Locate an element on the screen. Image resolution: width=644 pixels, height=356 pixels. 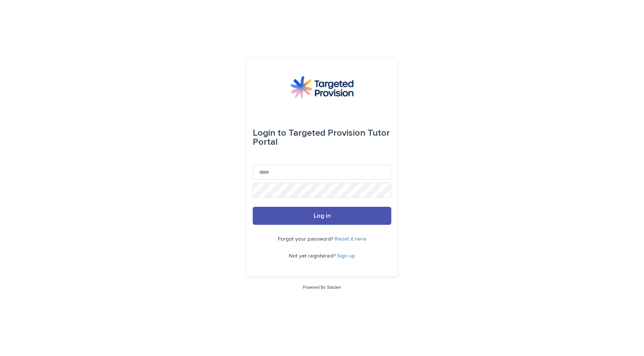
span: Log in is located at coordinates (322, 216).